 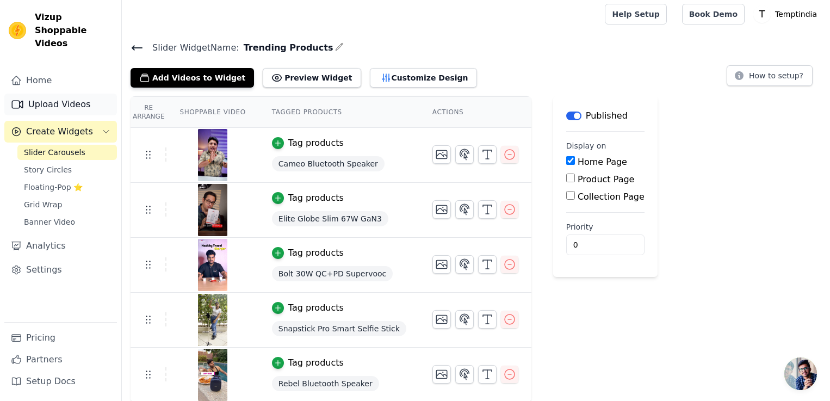 I want to click on label: Home Page, so click(x=602, y=162).